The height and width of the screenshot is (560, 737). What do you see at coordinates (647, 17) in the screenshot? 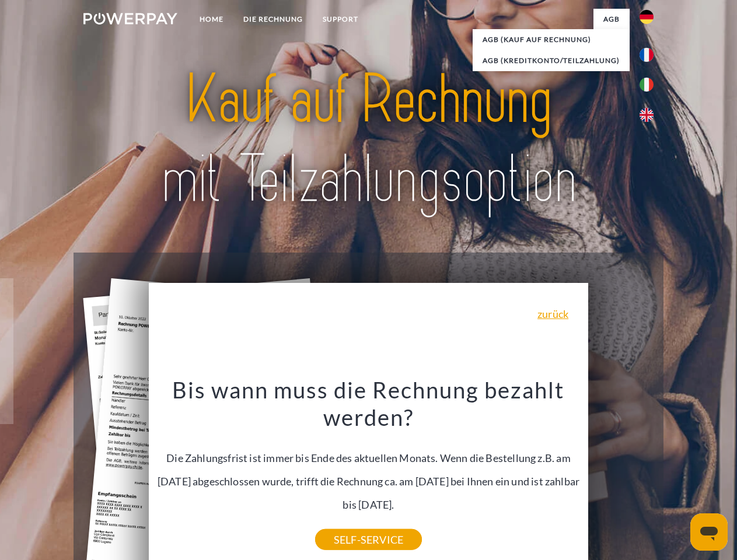
I see `img: de` at bounding box center [647, 17].